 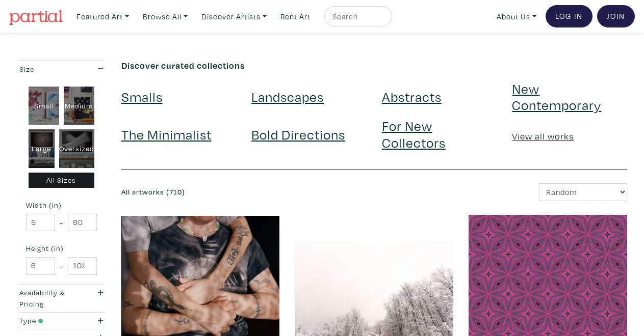 What do you see at coordinates (374, 66) in the screenshot?
I see `h6: Discover curated collections` at bounding box center [374, 66].